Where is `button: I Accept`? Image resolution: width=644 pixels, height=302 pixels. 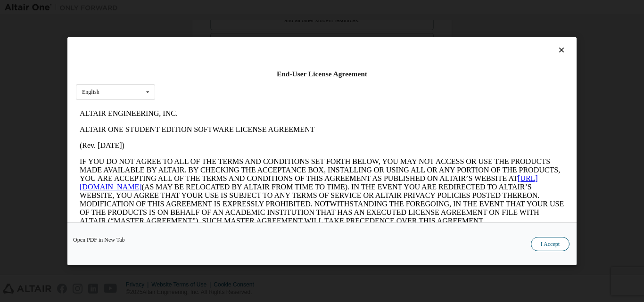 button: I Accept is located at coordinates (550, 244).